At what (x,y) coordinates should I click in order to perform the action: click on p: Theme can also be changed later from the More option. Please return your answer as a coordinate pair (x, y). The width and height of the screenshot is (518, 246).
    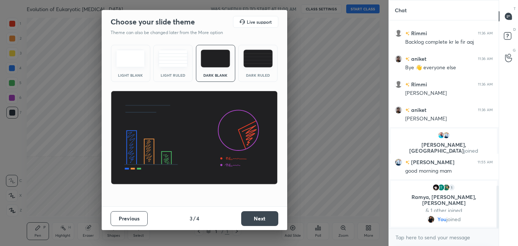
    Looking at the image, I should click on (171, 33).